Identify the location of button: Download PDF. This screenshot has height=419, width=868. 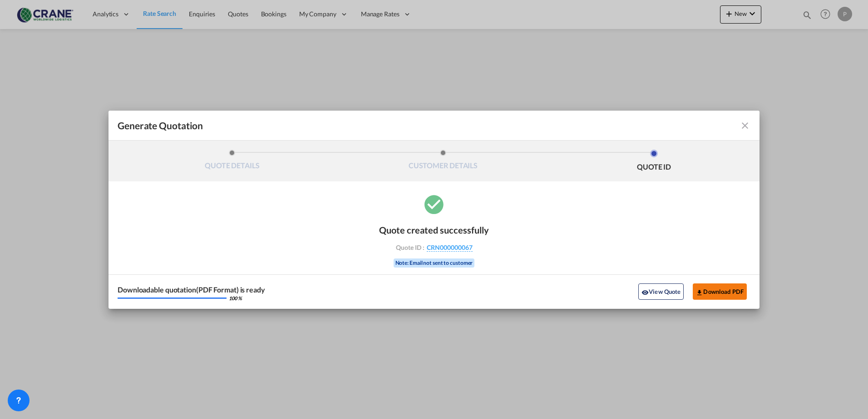
(720, 292).